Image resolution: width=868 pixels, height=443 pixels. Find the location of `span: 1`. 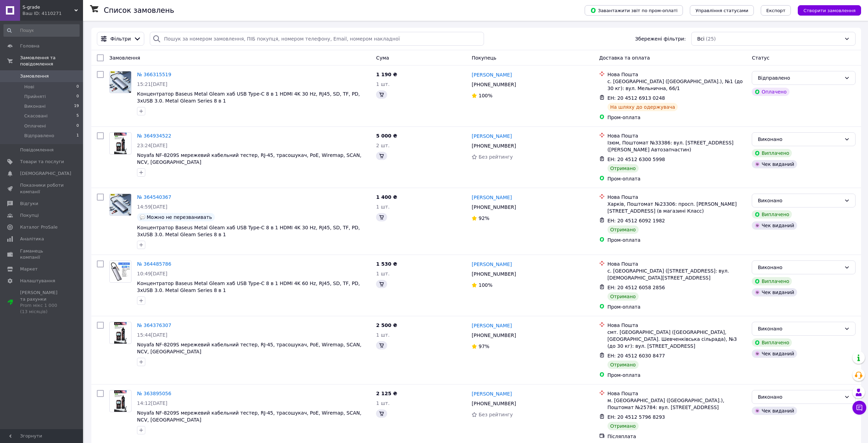

span: 1 is located at coordinates (78, 135).